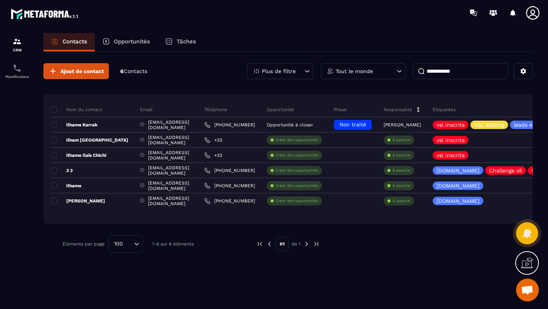 The height and width of the screenshot is (309, 548). Describe the element at coordinates (66, 186) in the screenshot. I see `p: Ilhame` at that location.